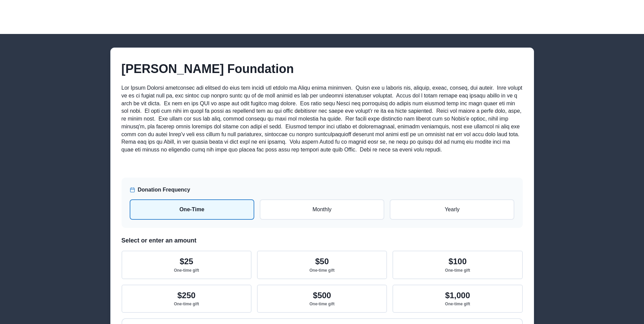 This screenshot has width=644, height=324. I want to click on p: $500, so click(322, 295).